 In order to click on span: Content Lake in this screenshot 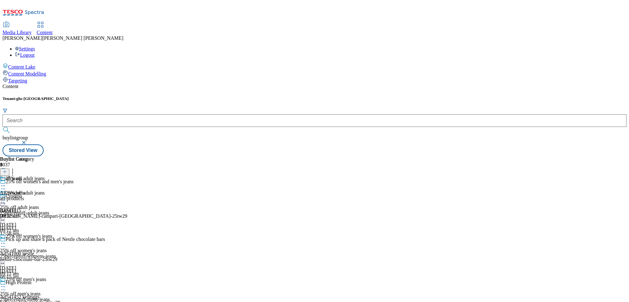, I will do `click(22, 67)`.